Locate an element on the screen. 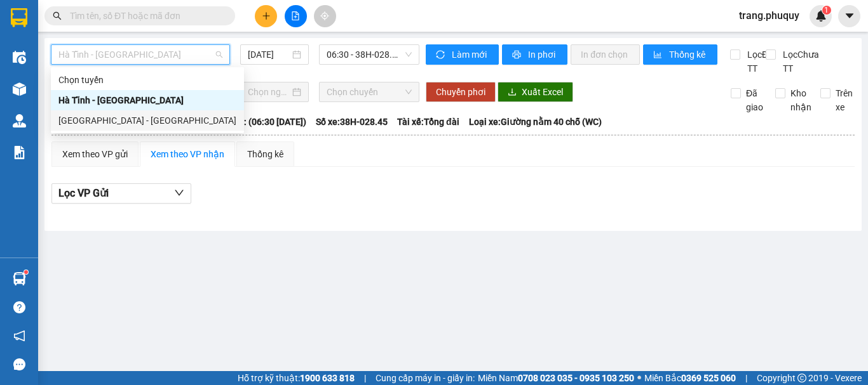 This screenshot has height=385, width=868. div: Chọn tuyến is located at coordinates (148, 80).